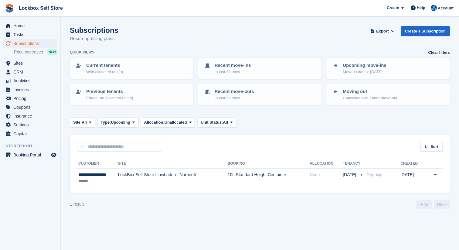 This screenshot has width=459, height=250. Describe the element at coordinates (33, 146) in the screenshot. I see `span: Storefront` at that location.